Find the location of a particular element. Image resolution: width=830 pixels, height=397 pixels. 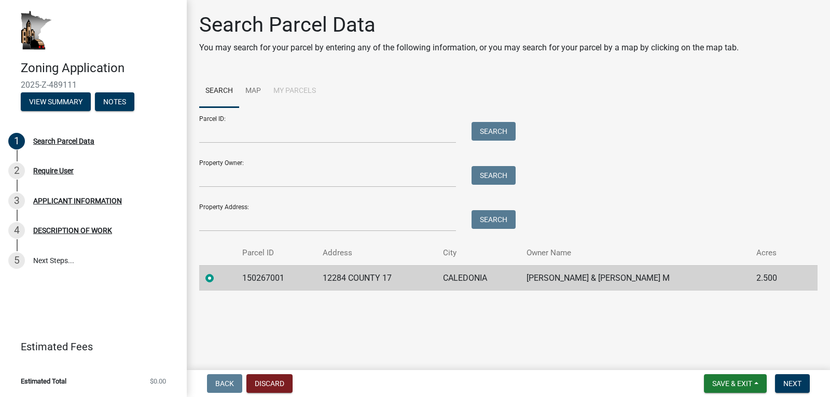

h1: Search Parcel Data is located at coordinates (469, 25).